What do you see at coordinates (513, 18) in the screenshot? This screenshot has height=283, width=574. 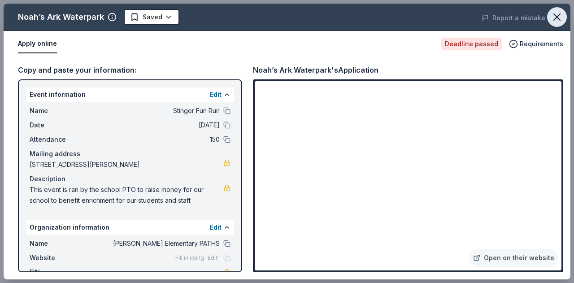 I see `button: Report a mistake` at bounding box center [513, 18].